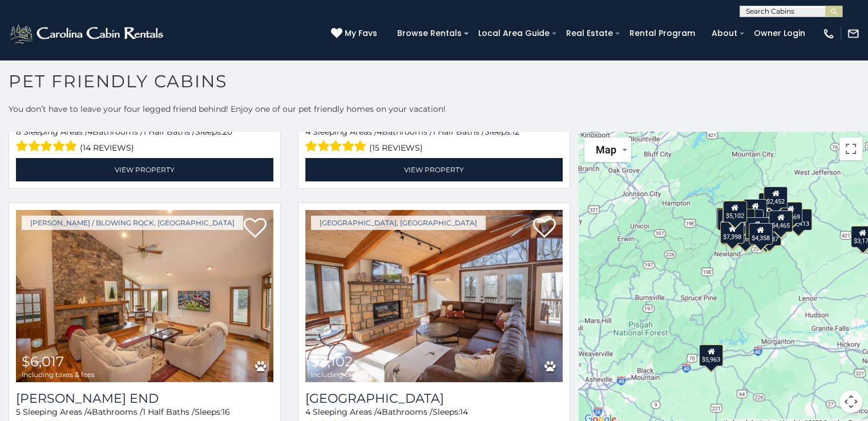 Image resolution: width=868 pixels, height=421 pixels. I want to click on div: $3,898, so click(734, 213).